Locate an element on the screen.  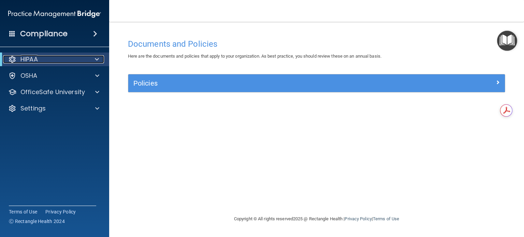
button: Open Resource Center is located at coordinates (507, 41).